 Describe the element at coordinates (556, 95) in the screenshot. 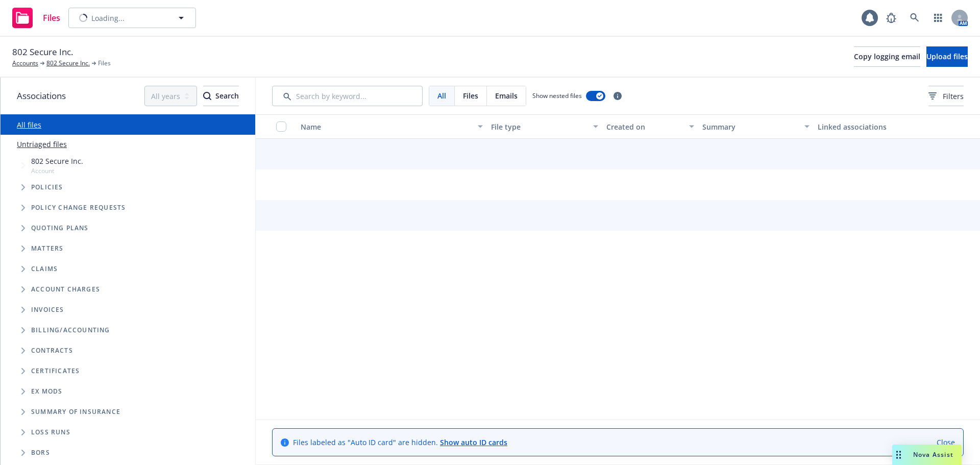

I see `span: Show nested files` at that location.